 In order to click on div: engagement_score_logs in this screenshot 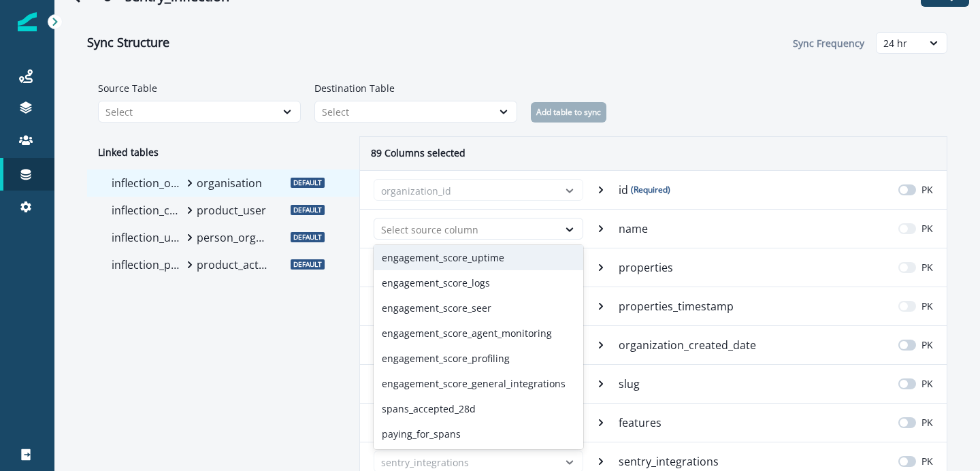, I will do `click(478, 282)`.